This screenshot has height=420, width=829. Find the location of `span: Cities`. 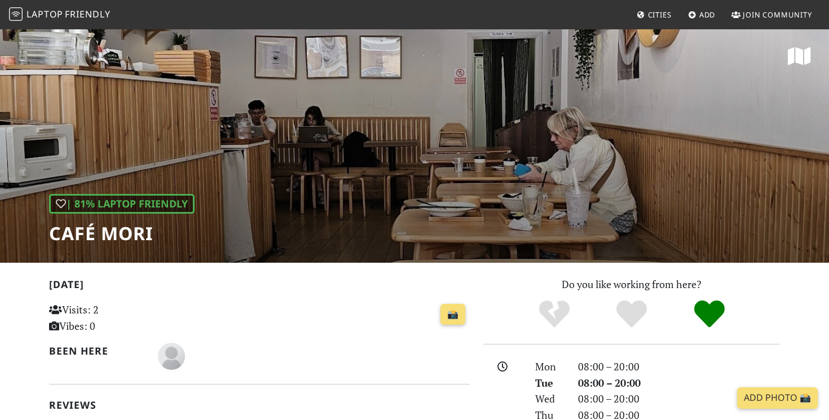

span: Cities is located at coordinates (660, 15).